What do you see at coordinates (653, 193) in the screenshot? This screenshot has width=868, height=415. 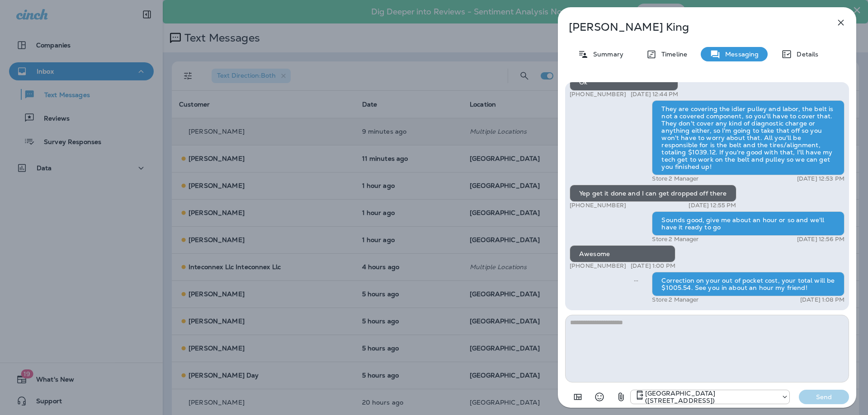 I see `div: Yep get it done and I can get dropped off there` at bounding box center [653, 193].